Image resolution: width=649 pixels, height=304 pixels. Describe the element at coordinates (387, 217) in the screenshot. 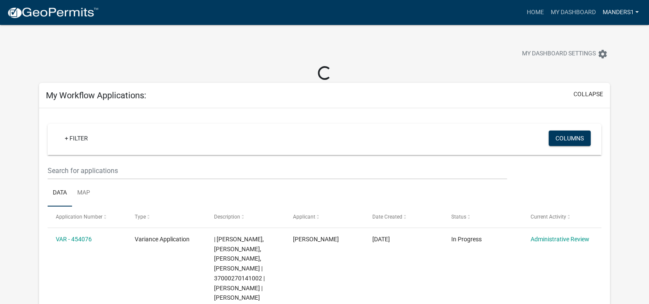

I see `span: Date Created` at that location.